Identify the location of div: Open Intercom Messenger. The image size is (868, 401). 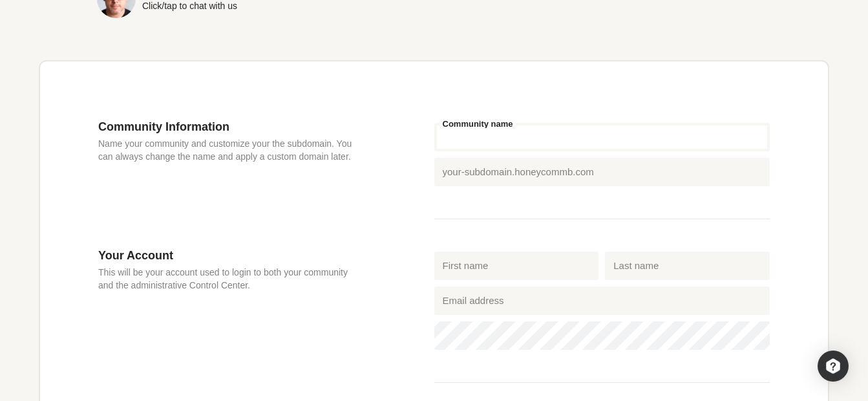
(833, 366).